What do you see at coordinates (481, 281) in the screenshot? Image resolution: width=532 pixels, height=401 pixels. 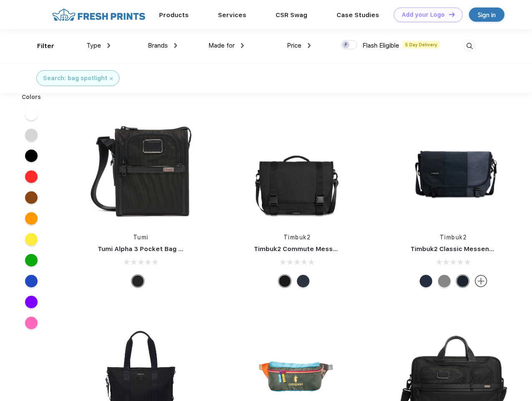 I see `img: more.svg` at bounding box center [481, 281].